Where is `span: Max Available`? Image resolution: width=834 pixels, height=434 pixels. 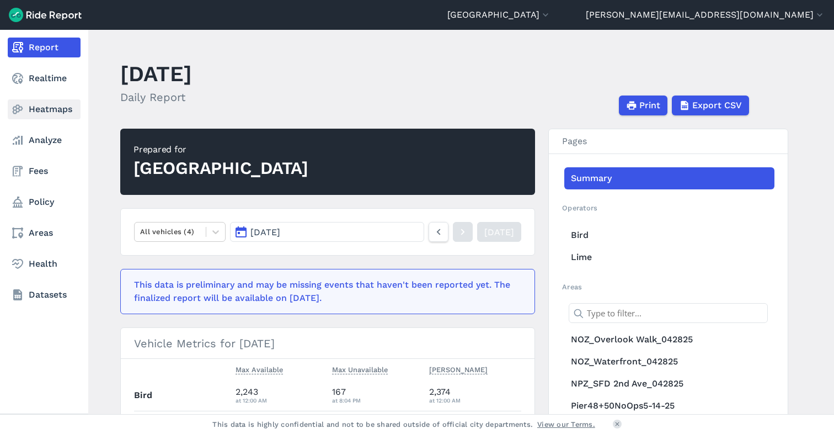 span: Max Available is located at coordinates (259, 369).